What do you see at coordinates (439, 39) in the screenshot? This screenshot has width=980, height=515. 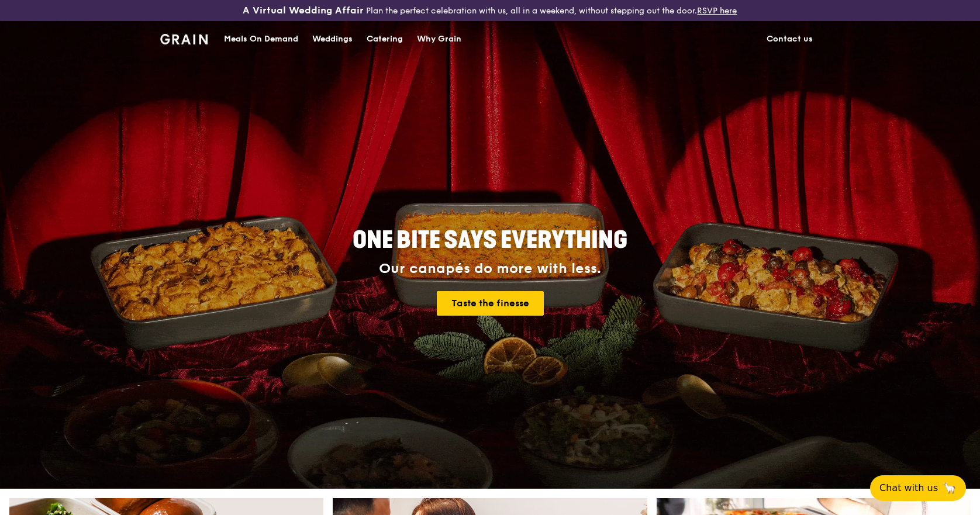 I see `a: Why Grain` at bounding box center [439, 39].